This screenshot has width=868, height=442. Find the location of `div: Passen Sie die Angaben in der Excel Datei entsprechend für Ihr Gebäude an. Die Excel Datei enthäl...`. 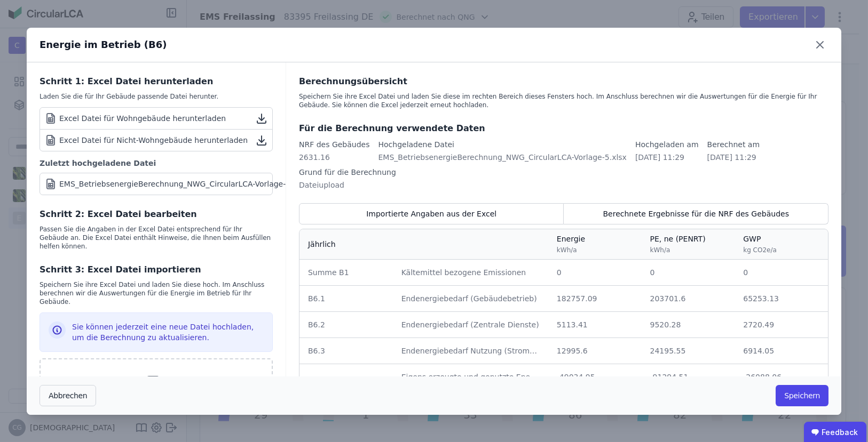

div: Passen Sie die Angaben in der Excel Datei entsprechend für Ihr Gebäude an. Die Excel Datei enthäl... is located at coordinates (156, 238).